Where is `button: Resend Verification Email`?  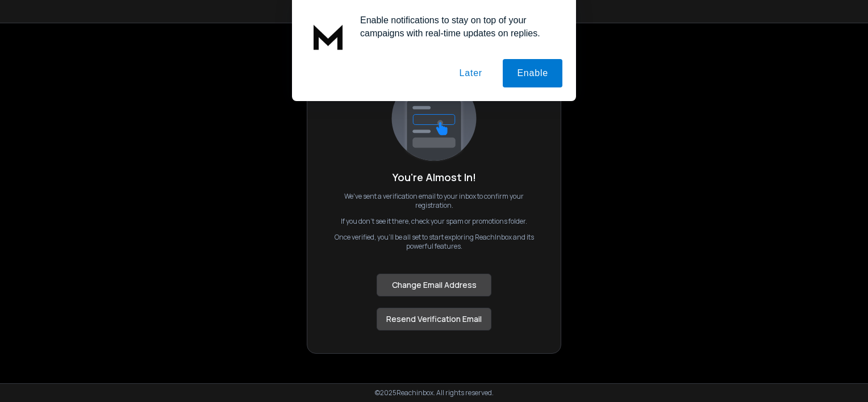
button: Resend Verification Email is located at coordinates (434, 319).